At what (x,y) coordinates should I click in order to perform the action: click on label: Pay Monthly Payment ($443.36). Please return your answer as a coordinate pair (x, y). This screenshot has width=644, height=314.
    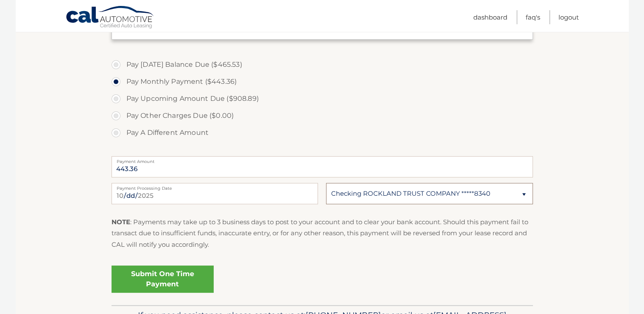
    Looking at the image, I should click on (322, 81).